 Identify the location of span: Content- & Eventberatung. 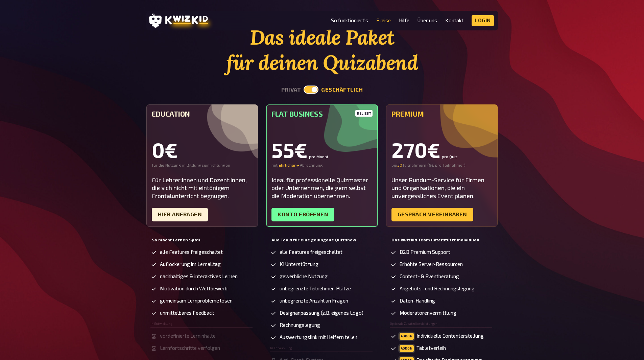
(429, 276).